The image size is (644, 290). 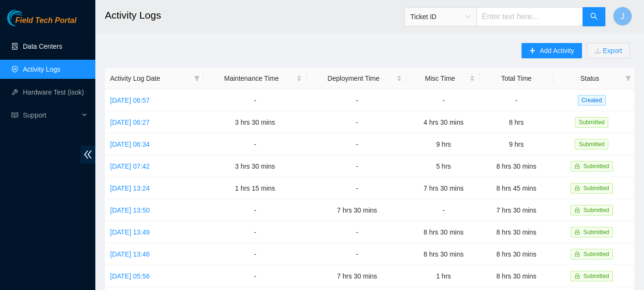 What do you see at coordinates (557, 51) in the screenshot?
I see `span: Add Activity` at bounding box center [557, 51].